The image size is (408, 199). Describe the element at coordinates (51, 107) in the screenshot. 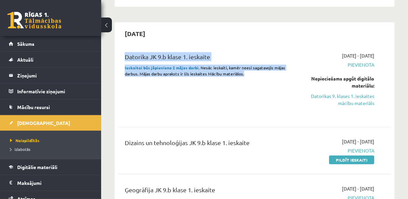

I see `a: Mācību resursi` at that location.